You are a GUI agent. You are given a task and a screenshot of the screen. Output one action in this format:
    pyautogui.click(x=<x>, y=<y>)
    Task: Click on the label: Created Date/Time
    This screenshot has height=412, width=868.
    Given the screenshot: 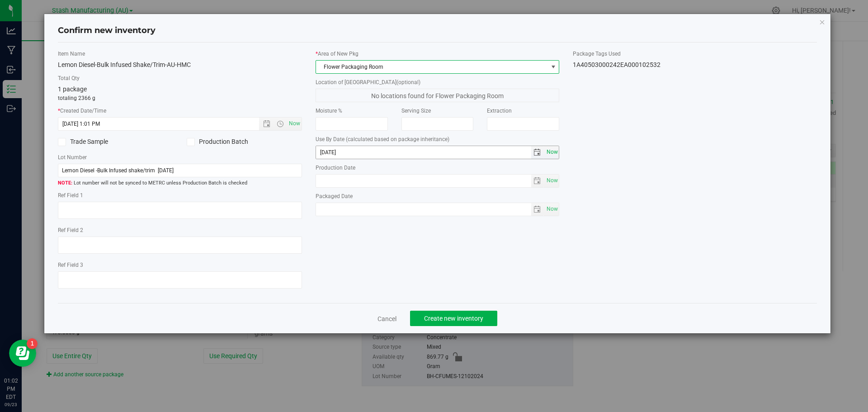 What is the action you would take?
    pyautogui.click(x=180, y=111)
    